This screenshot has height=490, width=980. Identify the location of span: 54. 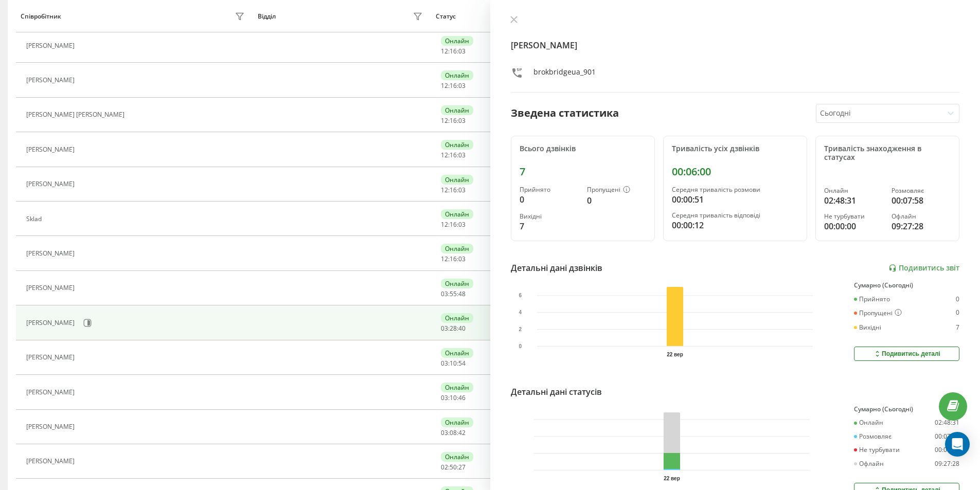
(462, 363).